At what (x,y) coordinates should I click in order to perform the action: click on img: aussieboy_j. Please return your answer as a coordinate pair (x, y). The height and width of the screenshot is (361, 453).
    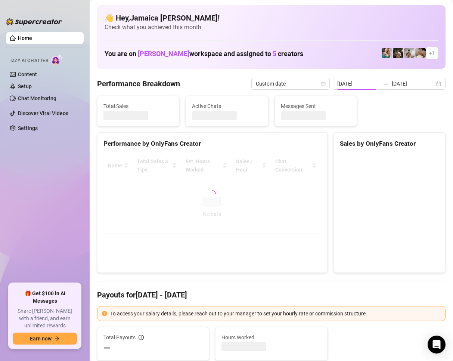
    Looking at the image, I should click on (409, 53).